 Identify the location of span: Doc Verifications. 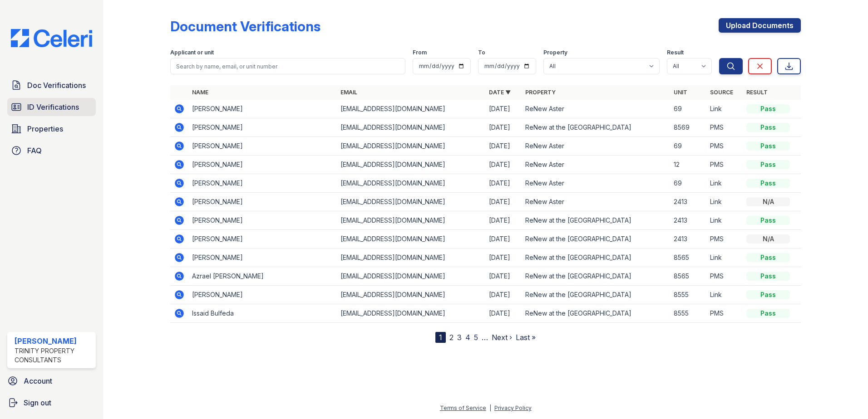
(56, 86).